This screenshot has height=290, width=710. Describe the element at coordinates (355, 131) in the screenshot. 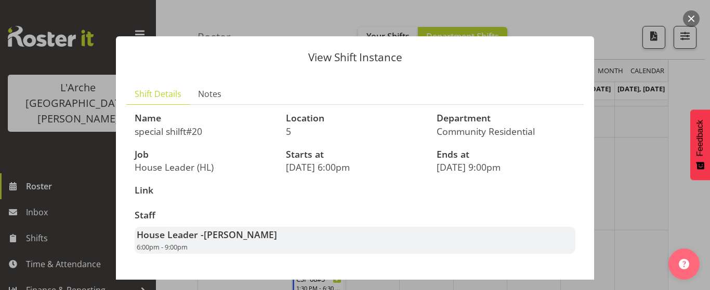

I see `p: 5` at that location.